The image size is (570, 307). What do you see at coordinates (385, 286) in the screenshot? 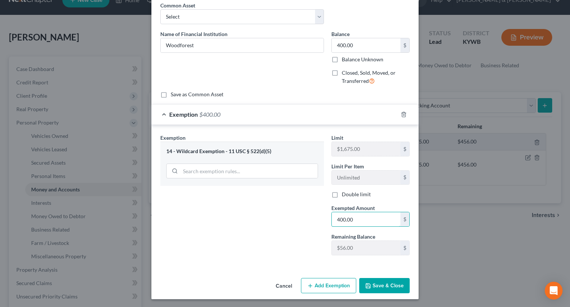
I see `button: Save & Close` at bounding box center [385, 286].